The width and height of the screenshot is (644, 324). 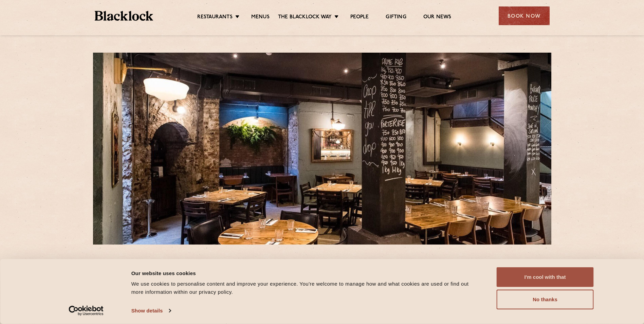 What do you see at coordinates (545, 300) in the screenshot?
I see `button: No thanks` at bounding box center [545, 300].